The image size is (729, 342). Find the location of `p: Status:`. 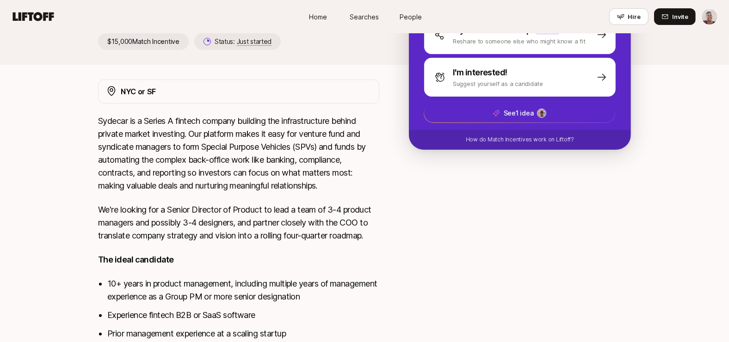

p: Status: is located at coordinates (243, 42).